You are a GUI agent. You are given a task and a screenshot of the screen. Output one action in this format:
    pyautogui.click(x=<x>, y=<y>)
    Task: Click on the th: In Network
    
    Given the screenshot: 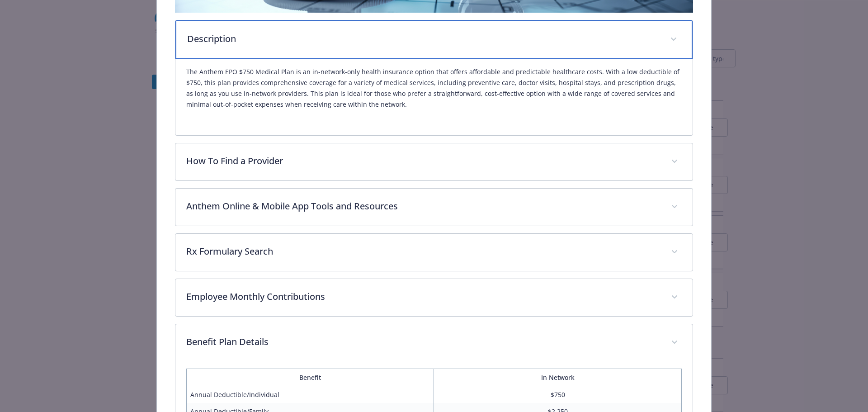 What is the action you would take?
    pyautogui.click(x=558, y=377)
    